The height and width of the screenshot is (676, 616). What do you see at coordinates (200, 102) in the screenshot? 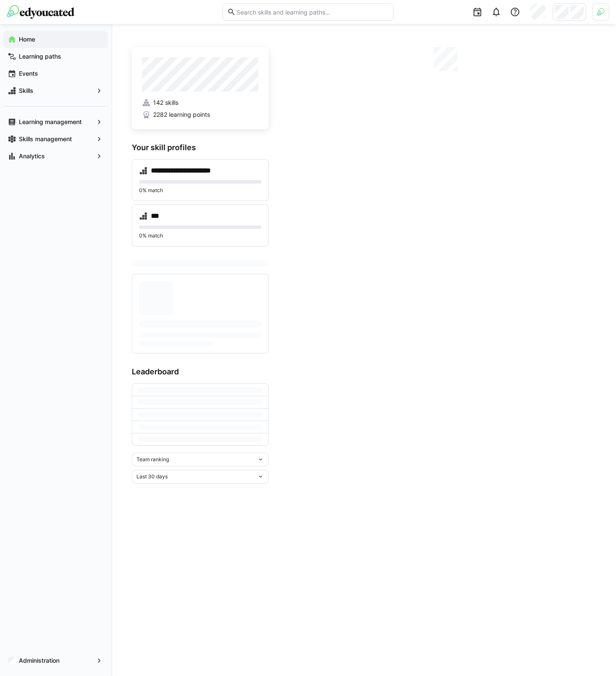
I see `a: 142 skills` at bounding box center [200, 102].